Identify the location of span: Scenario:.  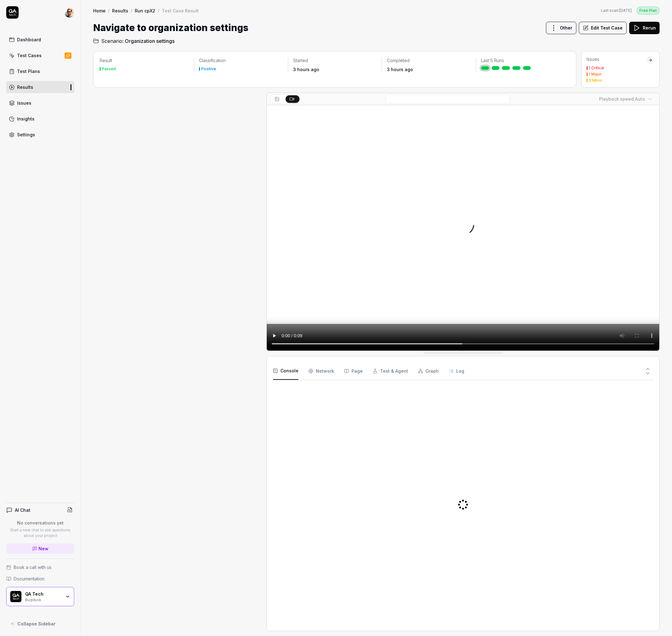
(112, 41).